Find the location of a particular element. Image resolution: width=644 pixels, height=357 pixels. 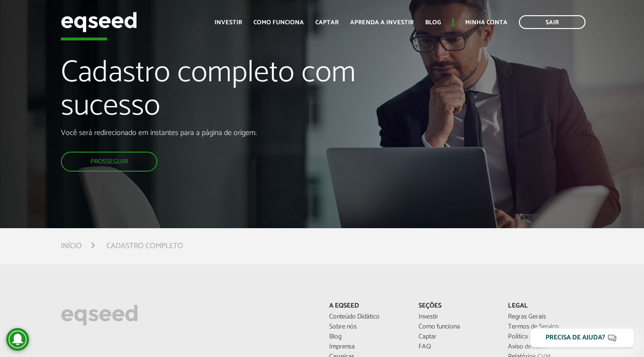

a: Regras Gerais is located at coordinates (545, 317).